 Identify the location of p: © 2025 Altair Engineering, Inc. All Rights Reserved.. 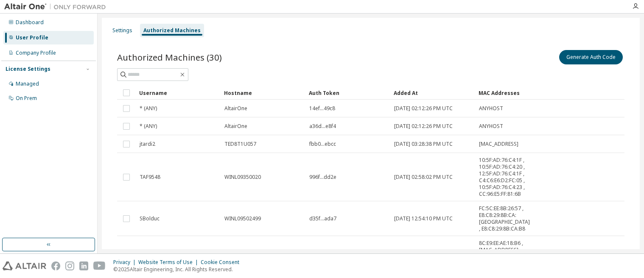
(178, 269).